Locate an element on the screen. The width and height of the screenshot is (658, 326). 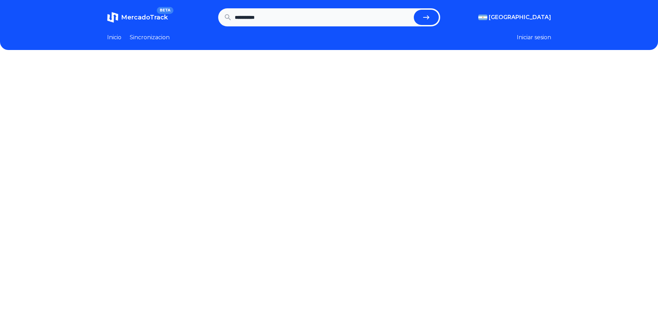
a: Sincronizacion is located at coordinates (149, 37).